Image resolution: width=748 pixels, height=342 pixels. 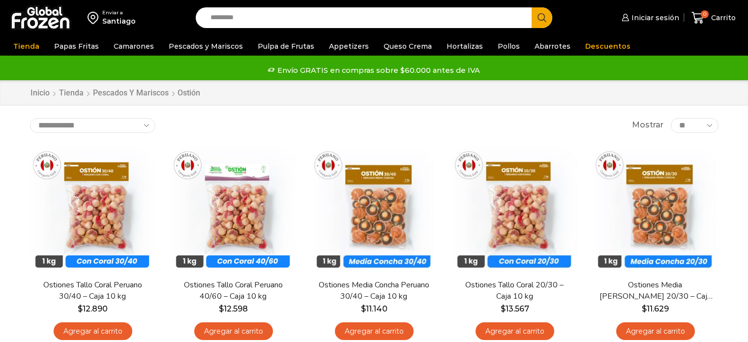 I want to click on span: 0, so click(x=705, y=14).